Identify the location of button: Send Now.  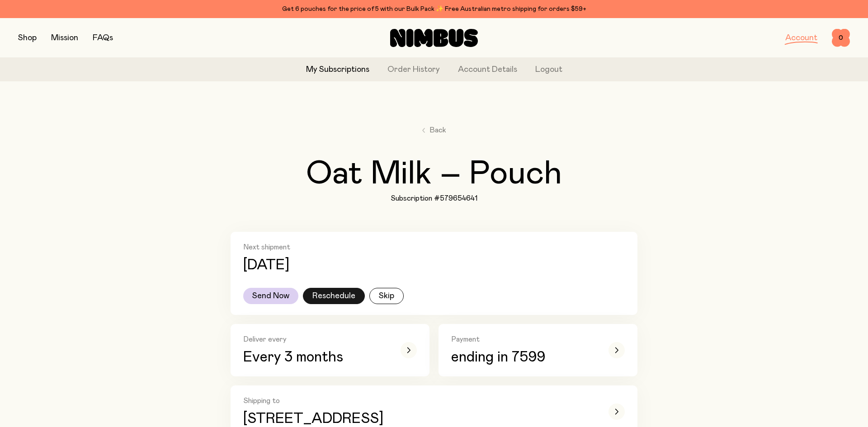
(271, 296).